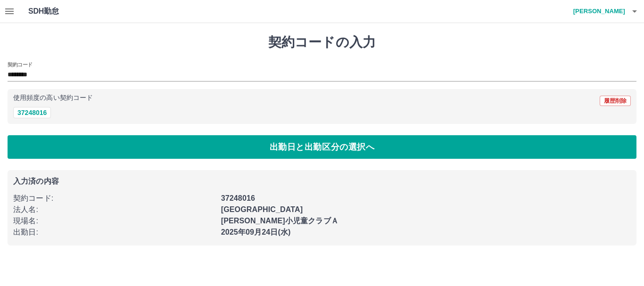 The width and height of the screenshot is (644, 286). What do you see at coordinates (114, 210) in the screenshot?
I see `p: 法人名 :` at bounding box center [114, 210].